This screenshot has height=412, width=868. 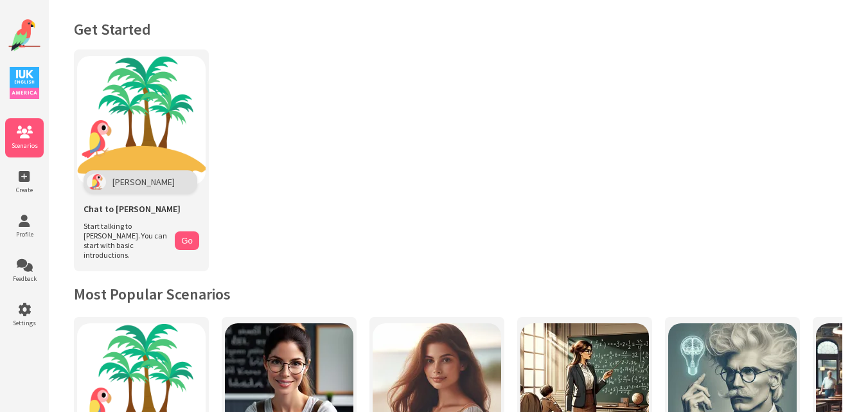 What do you see at coordinates (458, 29) in the screenshot?
I see `h1: Get Started` at bounding box center [458, 29].